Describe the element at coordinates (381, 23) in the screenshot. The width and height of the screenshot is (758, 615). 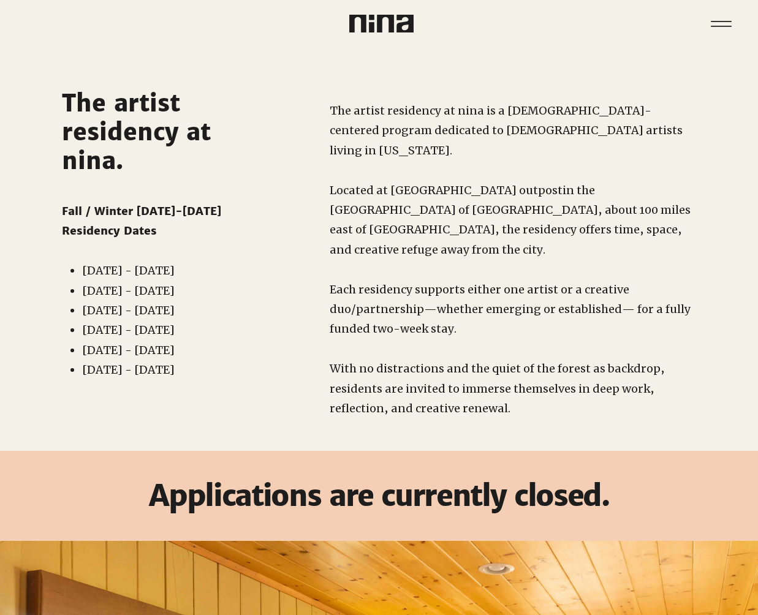
I see `img: Nina Logo CMYK_Charcoal.png` at that location.